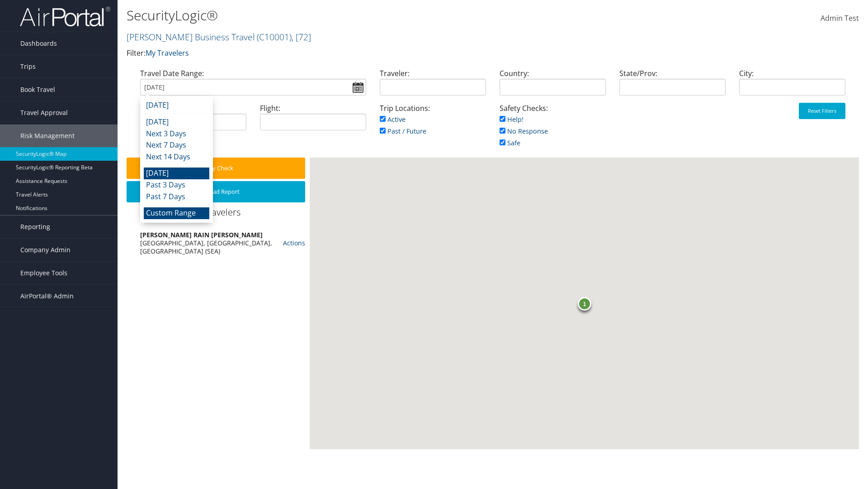 The height and width of the screenshot is (489, 868). What do you see at coordinates (28, 67) in the screenshot?
I see `span: Trips` at bounding box center [28, 67].